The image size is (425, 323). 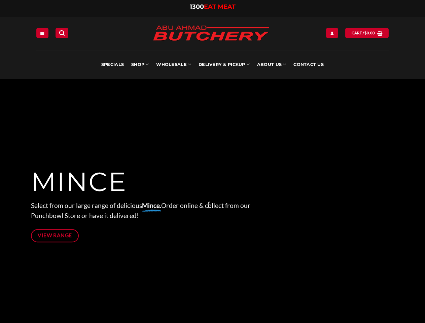 I want to click on a: SHOP, so click(x=140, y=65).